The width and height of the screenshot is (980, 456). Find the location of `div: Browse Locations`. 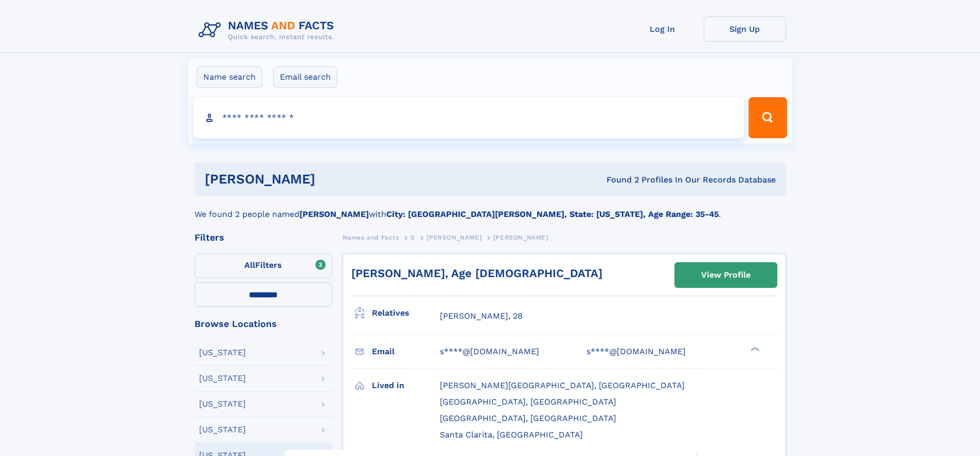

div: Browse Locations is located at coordinates (263, 324).